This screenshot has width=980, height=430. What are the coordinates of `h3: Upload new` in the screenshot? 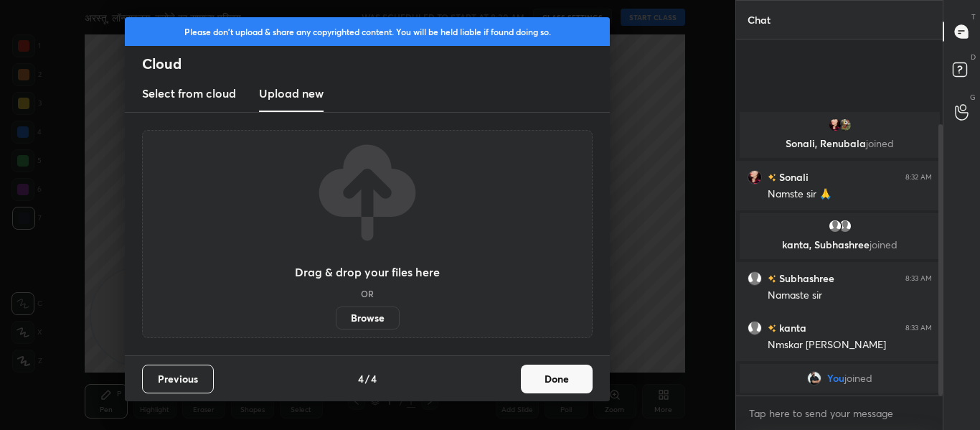 It's located at (291, 93).